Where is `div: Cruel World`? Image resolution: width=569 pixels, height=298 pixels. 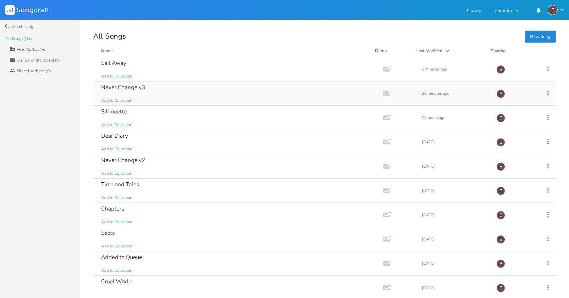 div: Cruel World is located at coordinates (116, 281).